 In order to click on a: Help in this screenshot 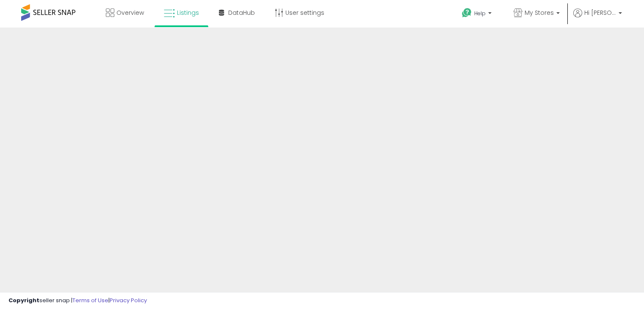, I will do `click(478, 14)`.